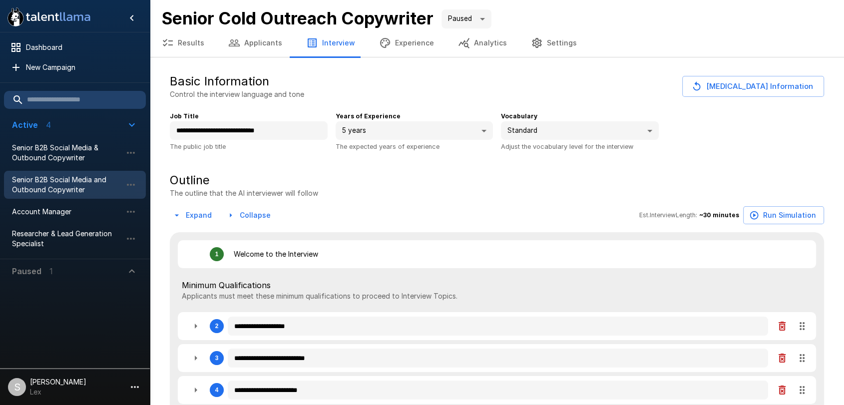 Image resolution: width=844 pixels, height=405 pixels. I want to click on h5: Outline, so click(244, 180).